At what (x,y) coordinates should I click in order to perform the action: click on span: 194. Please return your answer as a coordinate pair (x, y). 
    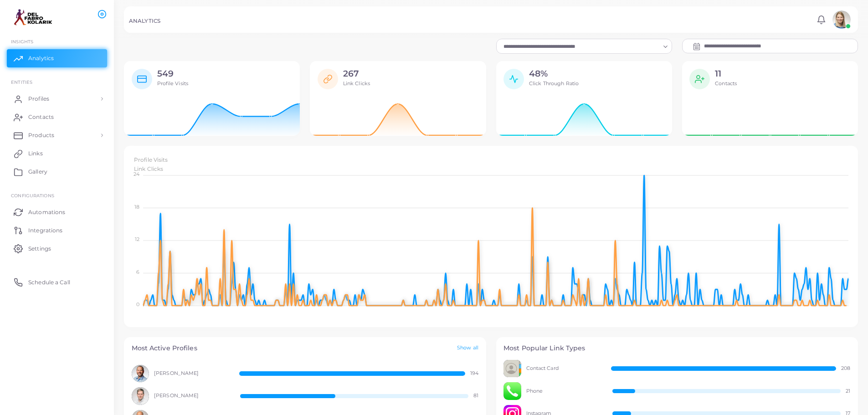
    Looking at the image, I should click on (475, 373).